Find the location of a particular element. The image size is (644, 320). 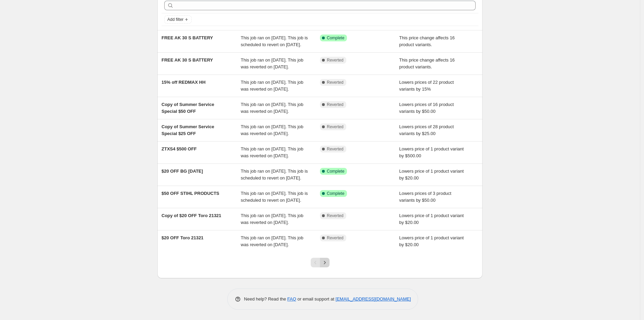

span: $50 OFF STIHL PRODUCTS is located at coordinates (190, 194).